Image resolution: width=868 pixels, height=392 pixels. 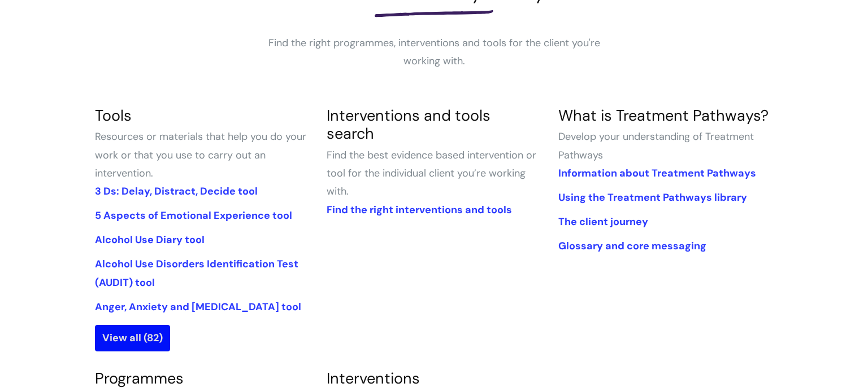 I want to click on span: Resources or materials that help you do your work or that you use to carry out an intervention., so click(x=201, y=155).